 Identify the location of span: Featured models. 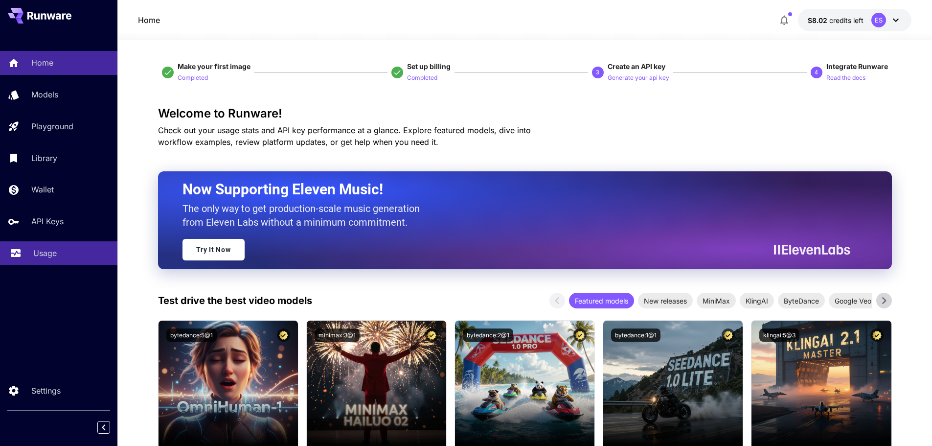
(601, 300).